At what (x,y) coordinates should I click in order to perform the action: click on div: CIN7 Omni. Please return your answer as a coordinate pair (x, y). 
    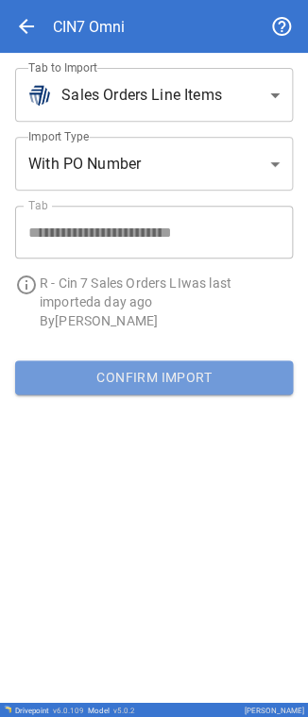
    Looking at the image, I should click on (89, 26).